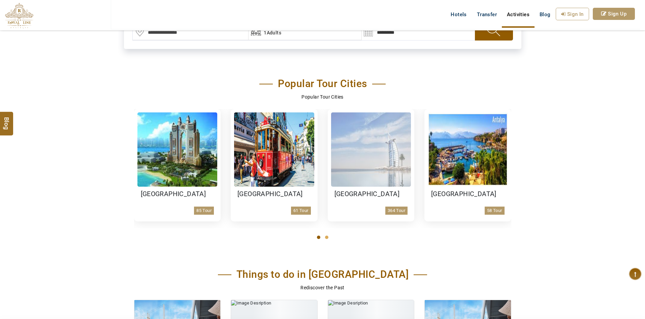 The width and height of the screenshot is (645, 319). I want to click on a: Activities, so click(518, 14).